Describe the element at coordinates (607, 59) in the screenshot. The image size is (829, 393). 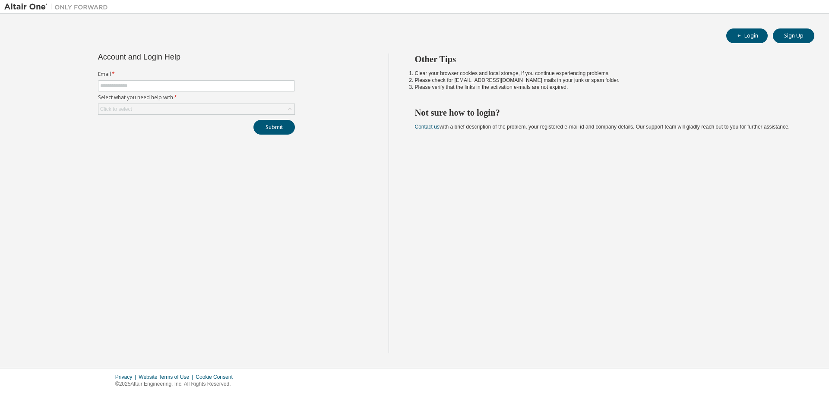
I see `h2: Other Tips` at that location.